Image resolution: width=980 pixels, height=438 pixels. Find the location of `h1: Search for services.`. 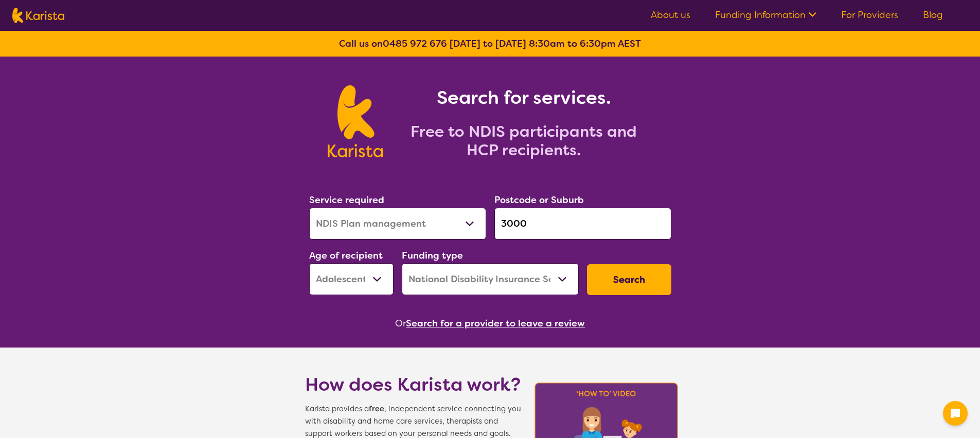

h1: Search for services. is located at coordinates (524, 98).